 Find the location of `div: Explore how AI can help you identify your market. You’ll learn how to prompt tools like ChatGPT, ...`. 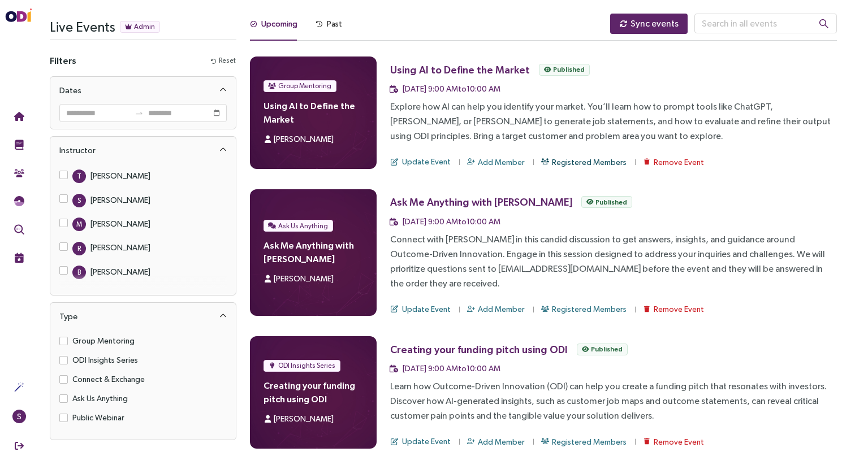

div: Explore how AI can help you identify your market. You’ll learn how to prompt tools like ChatGPT, ... is located at coordinates (613, 122).